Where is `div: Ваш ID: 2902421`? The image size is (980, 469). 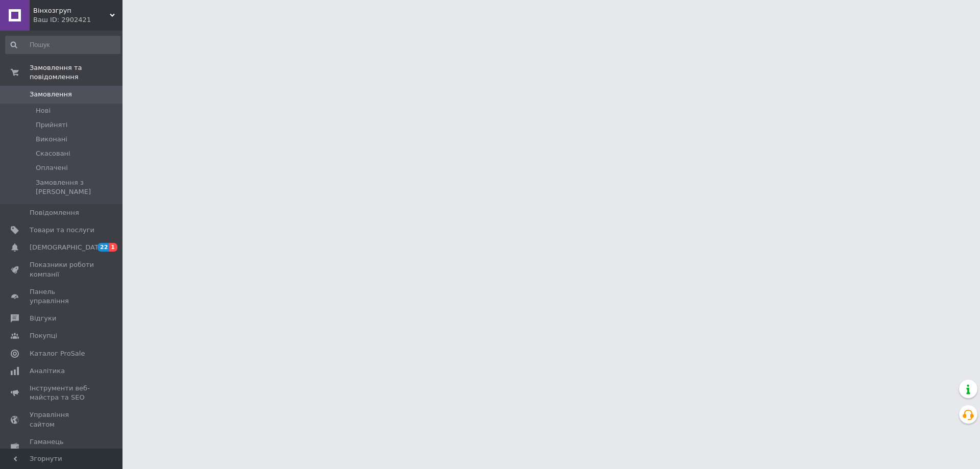 div: Ваш ID: 2902421 is located at coordinates (77, 20).